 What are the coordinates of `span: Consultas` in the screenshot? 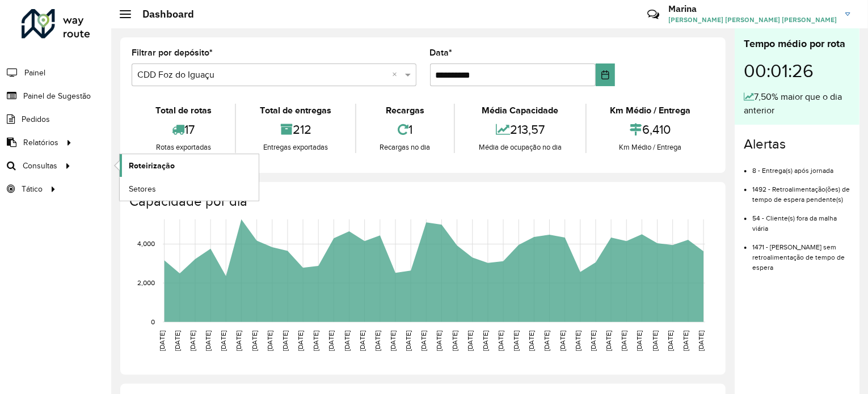 It's located at (40, 166).